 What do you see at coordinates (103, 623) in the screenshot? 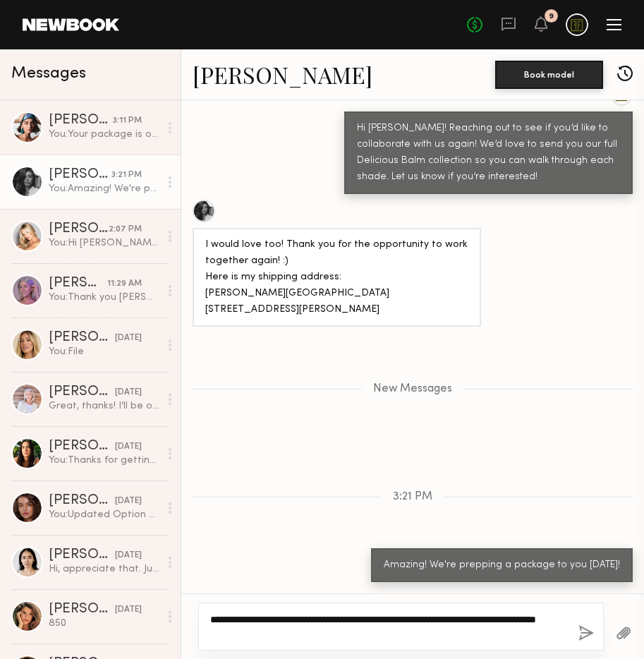
I see `div: 850` at bounding box center [103, 623].